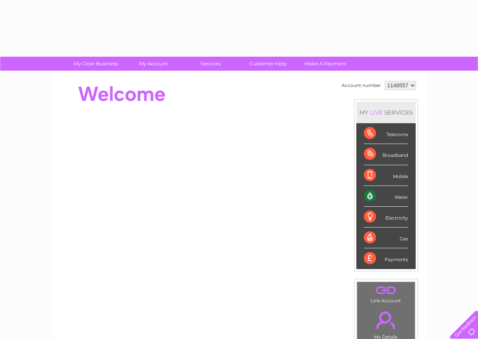 This screenshot has width=478, height=339. I want to click on a: My Clear Business, so click(96, 63).